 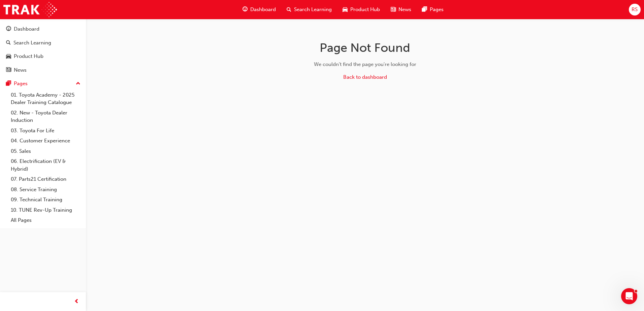 What do you see at coordinates (26, 29) in the screenshot?
I see `div: Dashboard` at bounding box center [26, 29].